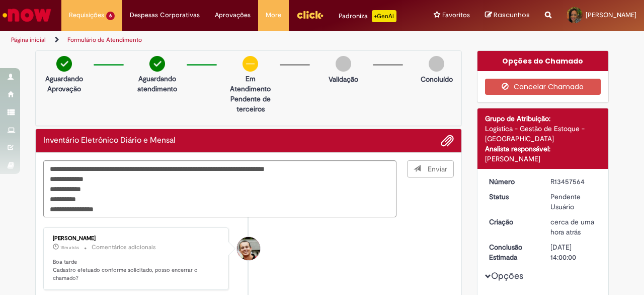 This screenshot has height=295, width=644. Describe the element at coordinates (70, 248) in the screenshot. I see `time: 28/08/2025 13:28:12` at that location.